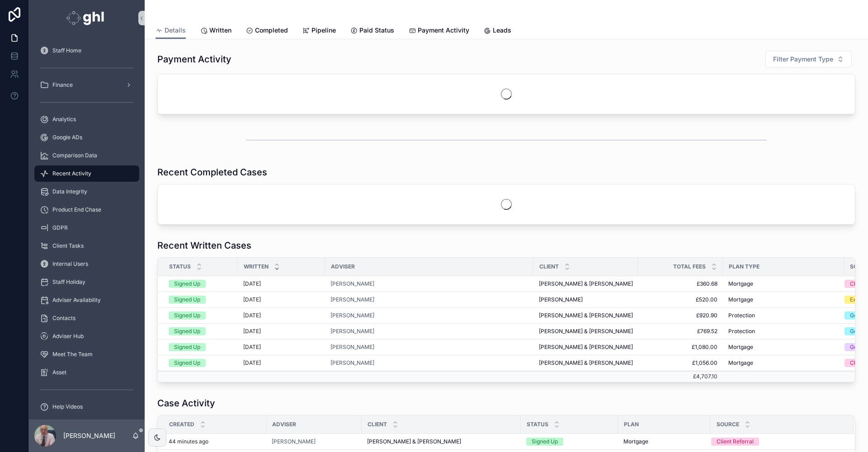  Describe the element at coordinates (784, 315) in the screenshot. I see `a: Protection` at that location.